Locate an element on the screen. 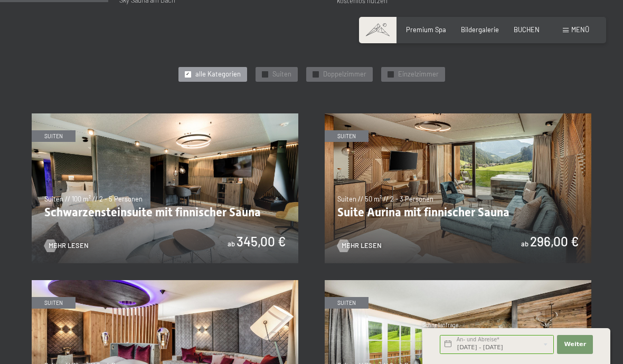 Image resolution: width=623 pixels, height=364 pixels. img: Schwarzensteinsuite mit finnischer Sauna is located at coordinates (165, 189).